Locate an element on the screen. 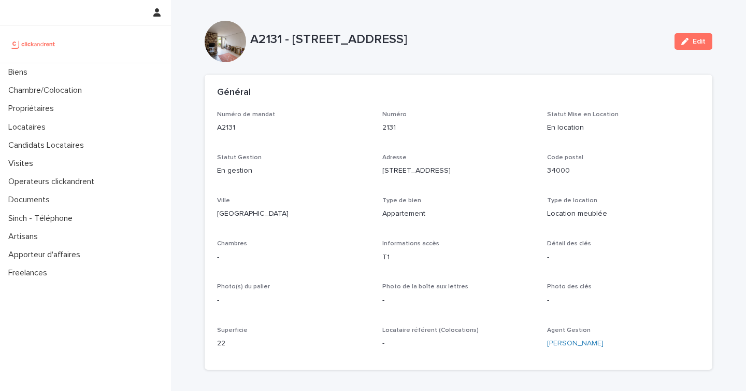 The height and width of the screenshot is (391, 746). p: Apporteur d'affaires is located at coordinates (46, 254).